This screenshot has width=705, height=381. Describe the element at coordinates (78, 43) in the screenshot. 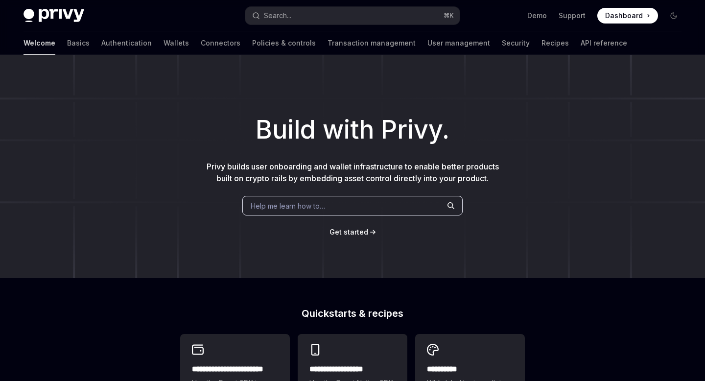

I see `a: Basics` at that location.